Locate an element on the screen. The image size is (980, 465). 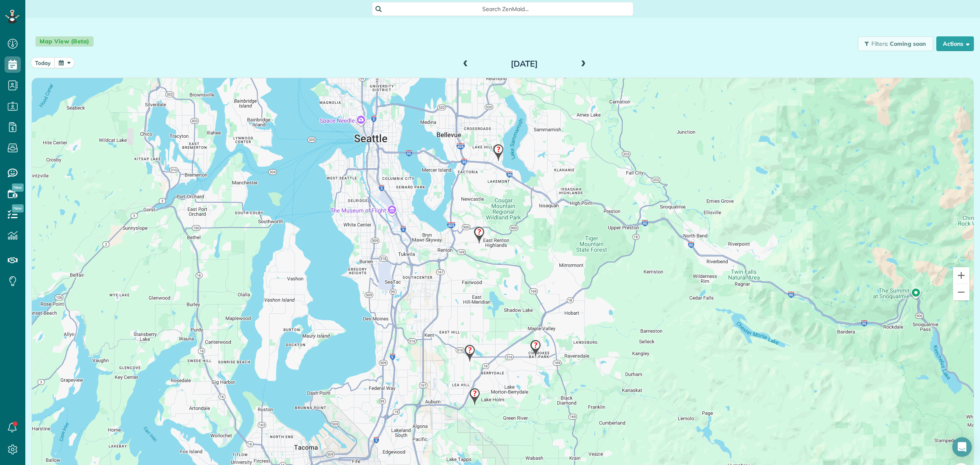
button: Zoom in is located at coordinates (961, 276).